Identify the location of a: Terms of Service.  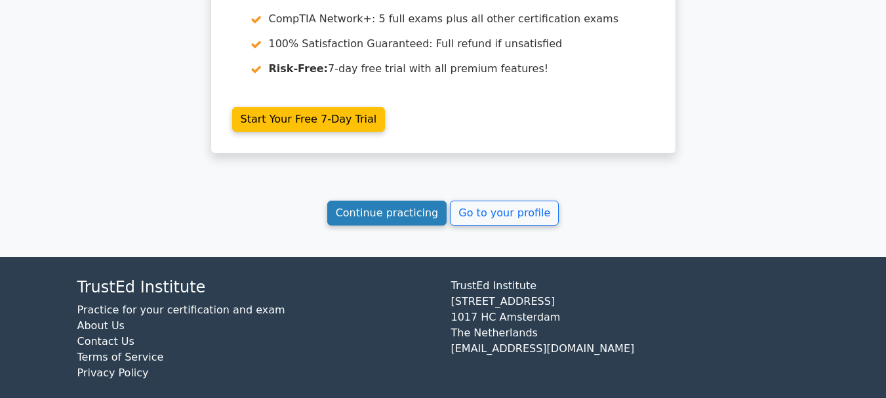
(121, 357).